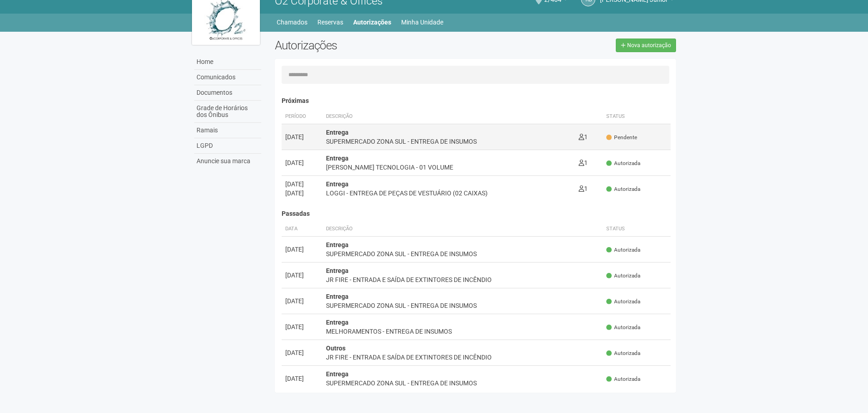 This screenshot has height=413, width=868. What do you see at coordinates (228, 93) in the screenshot?
I see `a: Documentos` at bounding box center [228, 93].